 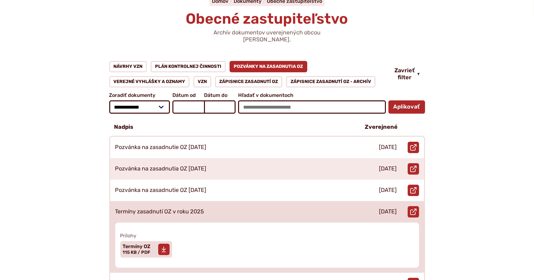 I want to click on button: Zavrieť filter, so click(x=407, y=74).